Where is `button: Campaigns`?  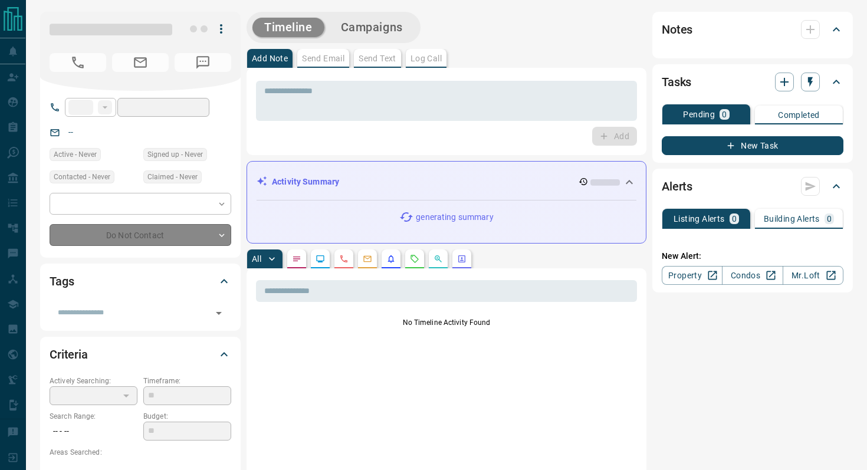
button: Campaigns is located at coordinates (371, 27).